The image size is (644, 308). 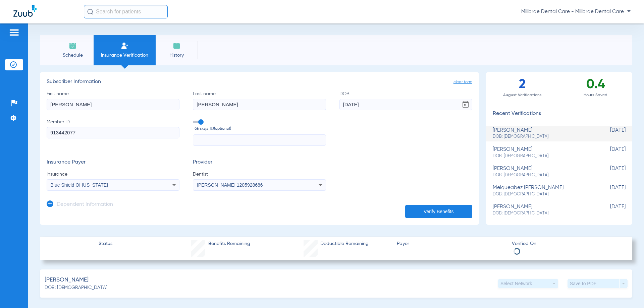 What do you see at coordinates (113, 163) in the screenshot?
I see `h3: Insurance Payer` at bounding box center [113, 163].